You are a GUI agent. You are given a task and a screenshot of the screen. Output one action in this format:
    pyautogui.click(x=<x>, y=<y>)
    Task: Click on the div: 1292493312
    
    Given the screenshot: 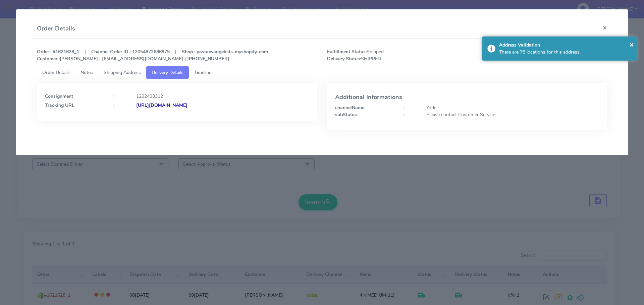 What is the action you would take?
    pyautogui.click(x=222, y=96)
    